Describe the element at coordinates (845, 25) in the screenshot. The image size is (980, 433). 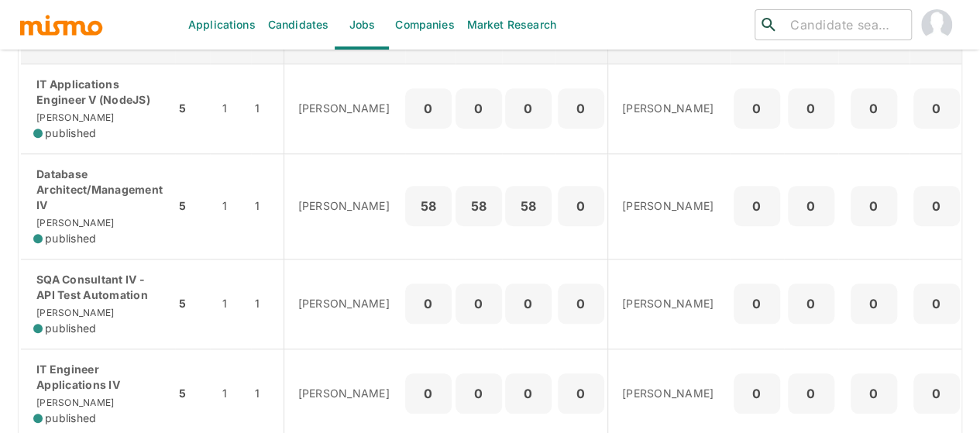
I see `input: Candidate search` at that location.